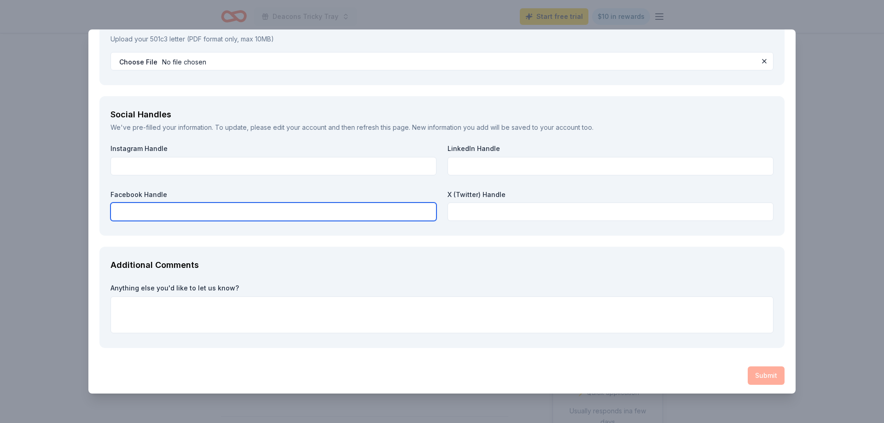 Image resolution: width=884 pixels, height=423 pixels. What do you see at coordinates (274, 195) in the screenshot?
I see `label: Facebook Handle` at bounding box center [274, 195].